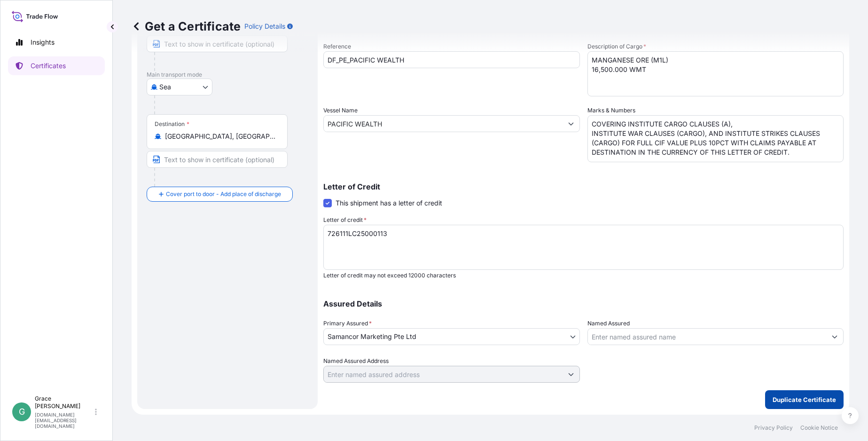 The height and width of the screenshot is (441, 868). I want to click on label: Letter of credit, so click(345, 220).